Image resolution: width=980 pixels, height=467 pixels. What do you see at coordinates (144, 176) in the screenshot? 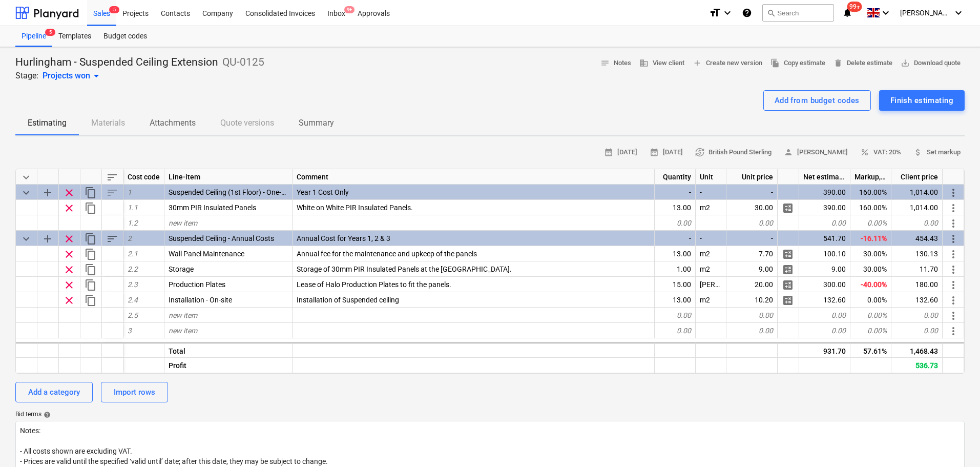
I see `div: Cost code` at bounding box center [144, 176].